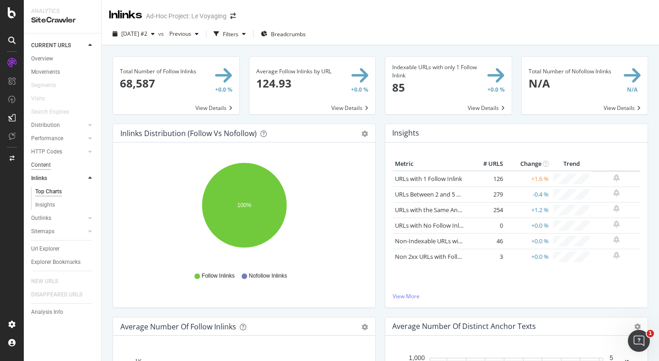  What do you see at coordinates (58, 178) in the screenshot?
I see `a: Inlinks` at bounding box center [58, 178].